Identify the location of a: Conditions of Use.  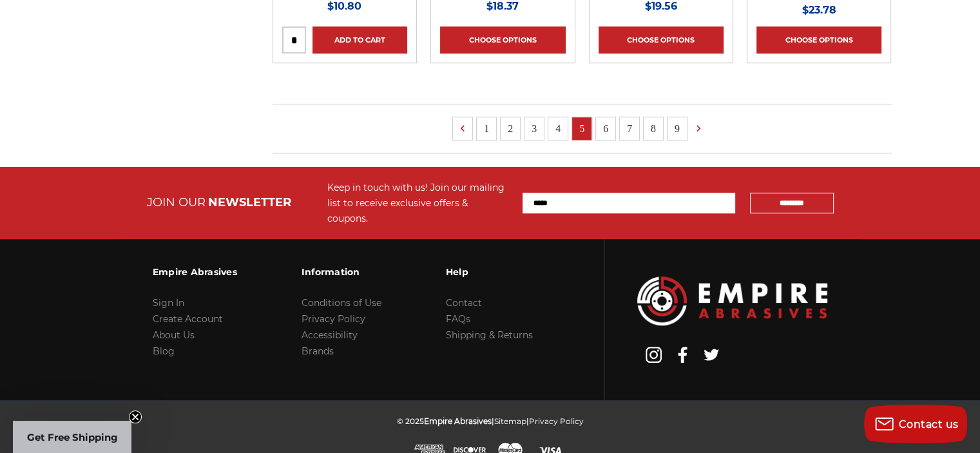
(342, 303).